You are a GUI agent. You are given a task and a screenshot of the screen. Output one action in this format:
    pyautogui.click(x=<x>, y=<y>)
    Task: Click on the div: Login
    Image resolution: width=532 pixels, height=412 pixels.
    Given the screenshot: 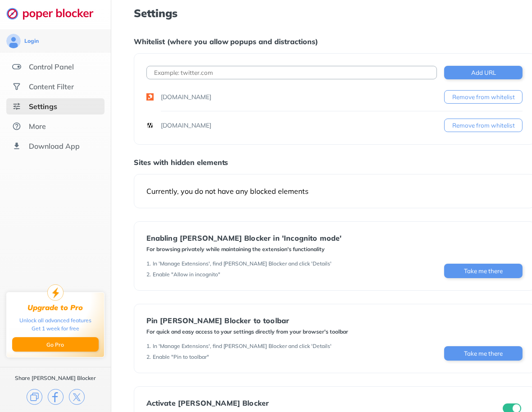 What is the action you would take?
    pyautogui.click(x=31, y=41)
    